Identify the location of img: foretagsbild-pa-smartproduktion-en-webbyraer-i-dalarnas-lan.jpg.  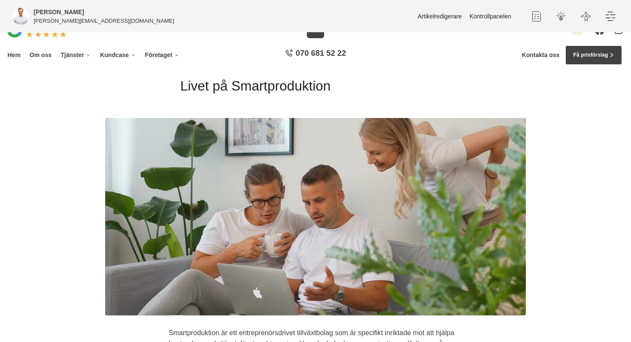
(21, 16).